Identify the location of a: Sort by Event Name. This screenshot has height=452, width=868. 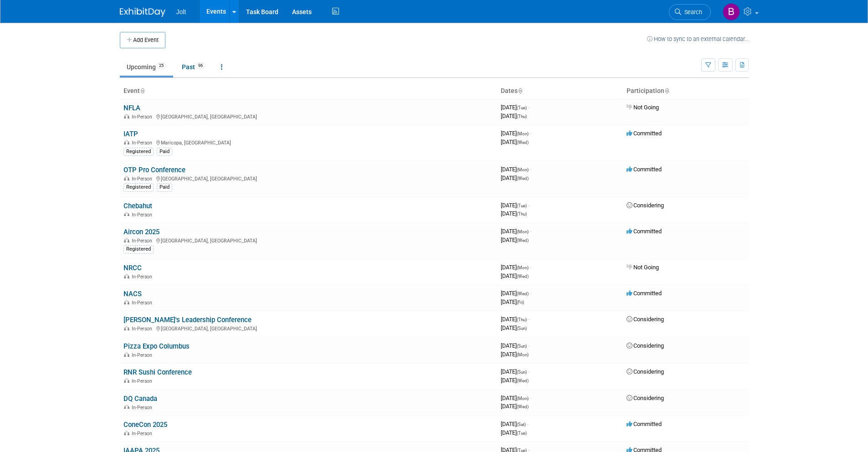
(142, 91).